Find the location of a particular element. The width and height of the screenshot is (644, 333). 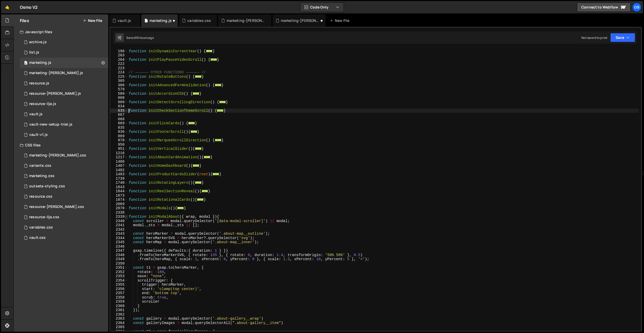

div: 203 is located at coordinates (119, 55).